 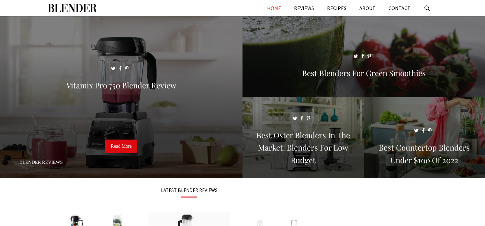 I want to click on h3: LATEST BLENDER REVIEWS, so click(x=189, y=190).